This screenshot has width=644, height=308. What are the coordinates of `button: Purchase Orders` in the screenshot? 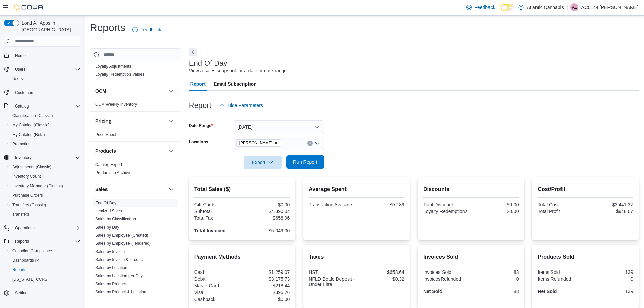 It's located at (45, 195).